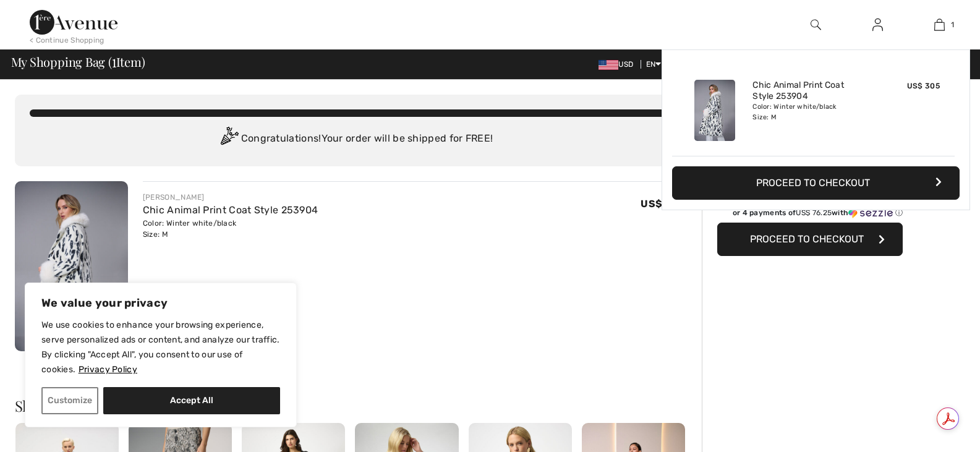 The image size is (980, 452). What do you see at coordinates (229, 139) in the screenshot?
I see `img: Congratulation2.svg` at bounding box center [229, 139].